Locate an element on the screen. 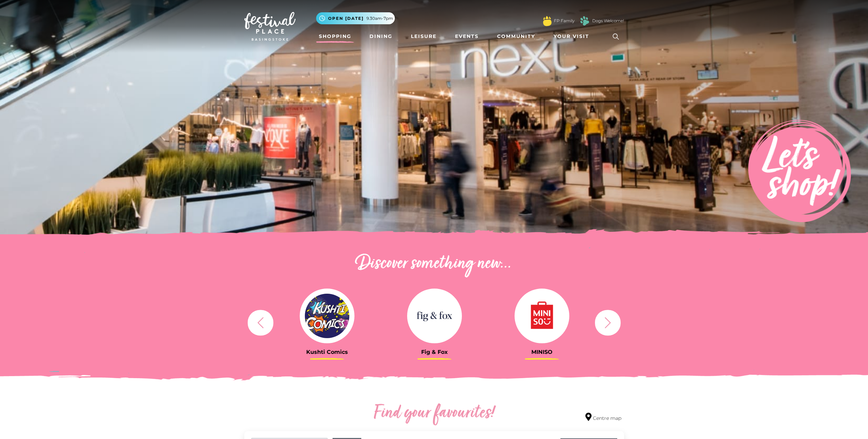  a: Fig & Fox is located at coordinates (435, 322).